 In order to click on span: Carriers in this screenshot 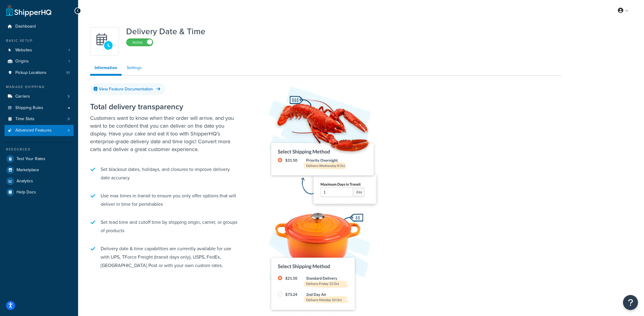, I will do `click(23, 97)`.